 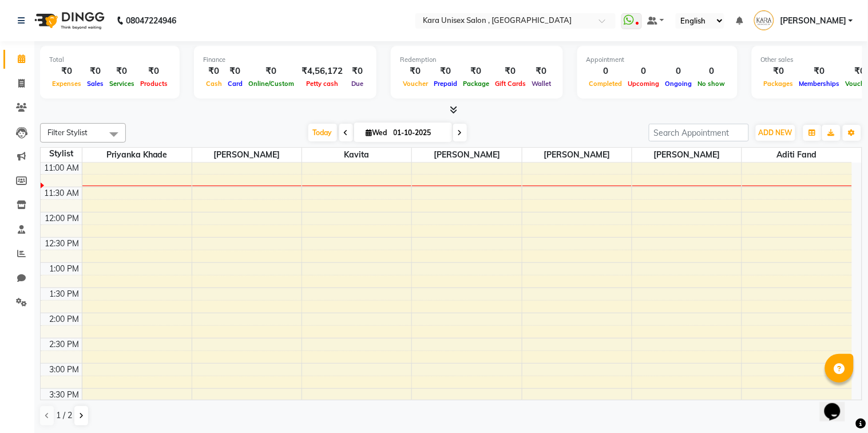 I want to click on span: Due, so click(x=357, y=84).